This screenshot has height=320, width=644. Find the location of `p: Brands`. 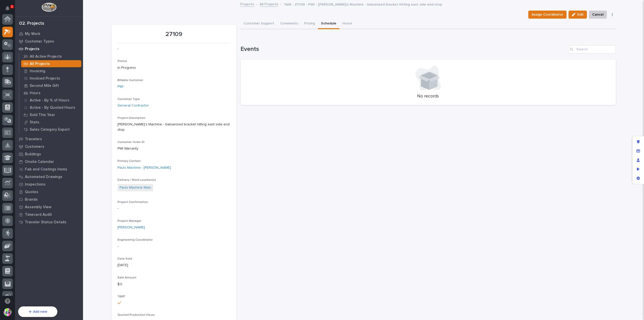

p: Brands is located at coordinates (31, 200).